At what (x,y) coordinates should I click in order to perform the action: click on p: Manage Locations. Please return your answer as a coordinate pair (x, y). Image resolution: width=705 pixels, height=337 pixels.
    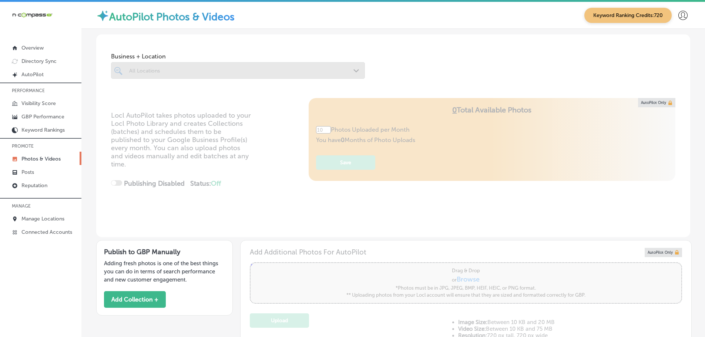
    Looking at the image, I should click on (43, 219).